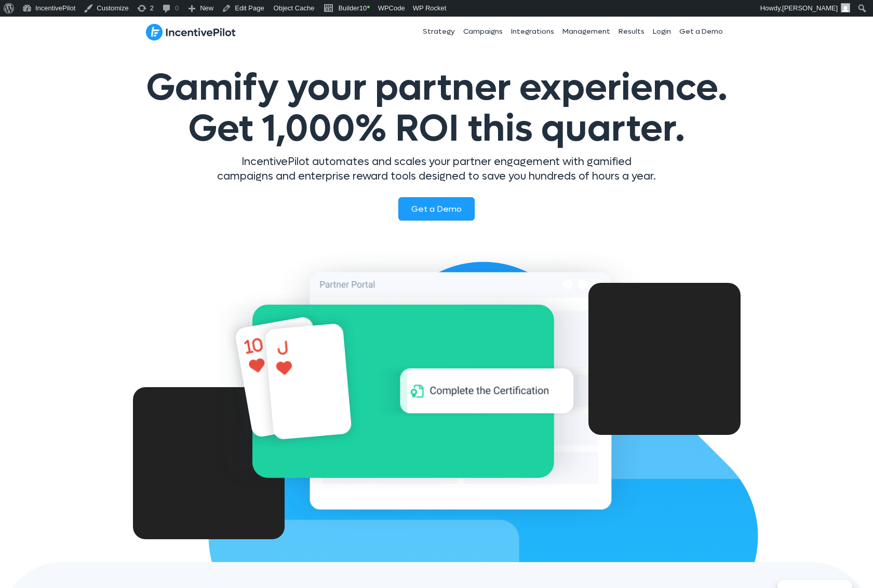 This screenshot has width=873, height=588. What do you see at coordinates (436, 170) in the screenshot?
I see `p: IncentivePilot automates and scales your partner engagement with gamified campaigns and enterpris...` at bounding box center [436, 170].